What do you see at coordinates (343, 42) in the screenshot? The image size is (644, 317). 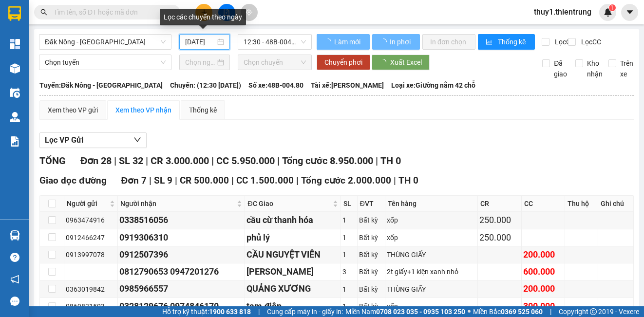 I see `button: Làm mới` at bounding box center [343, 42].